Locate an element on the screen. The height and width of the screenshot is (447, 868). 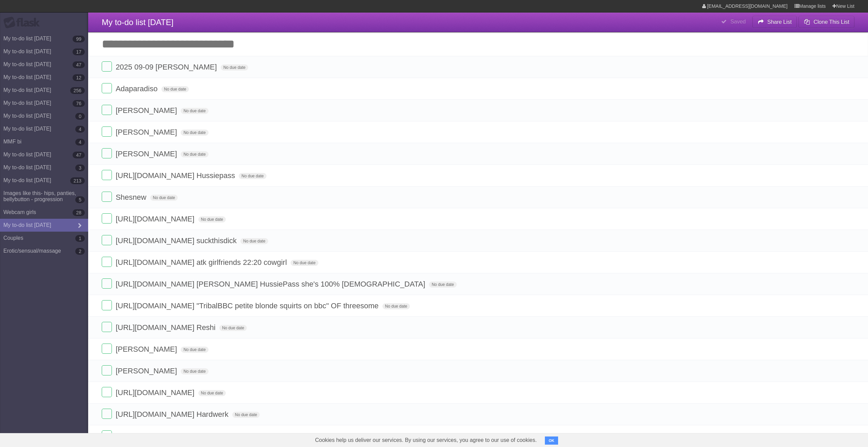
b: Saved is located at coordinates (738, 22).